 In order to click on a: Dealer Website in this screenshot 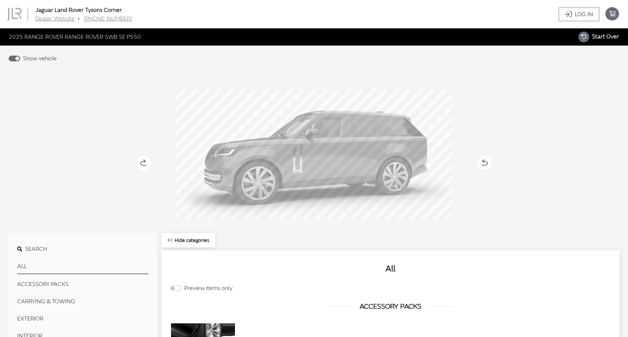, I will do `click(55, 19)`.